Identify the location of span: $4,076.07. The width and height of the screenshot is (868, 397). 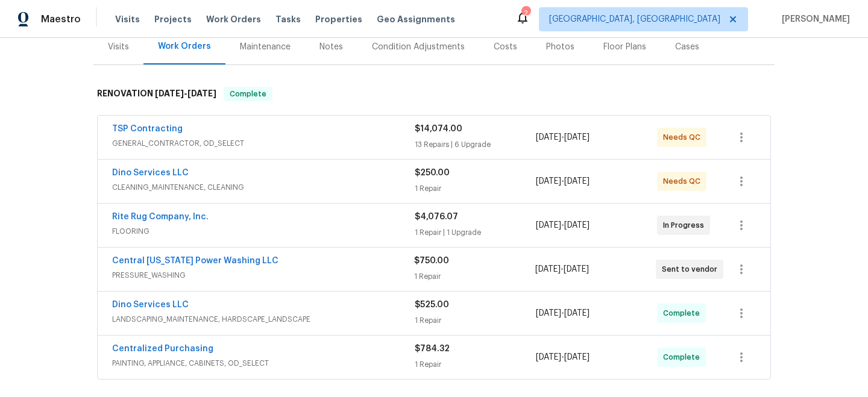
(436, 217).